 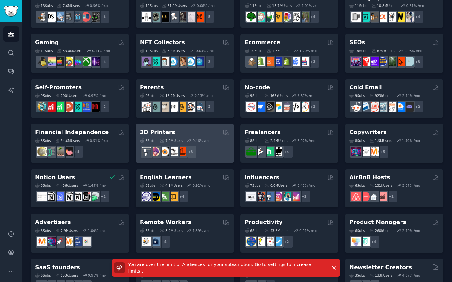 What do you see at coordinates (356, 241) in the screenshot?
I see `img: ProductManagement` at bounding box center [356, 241].